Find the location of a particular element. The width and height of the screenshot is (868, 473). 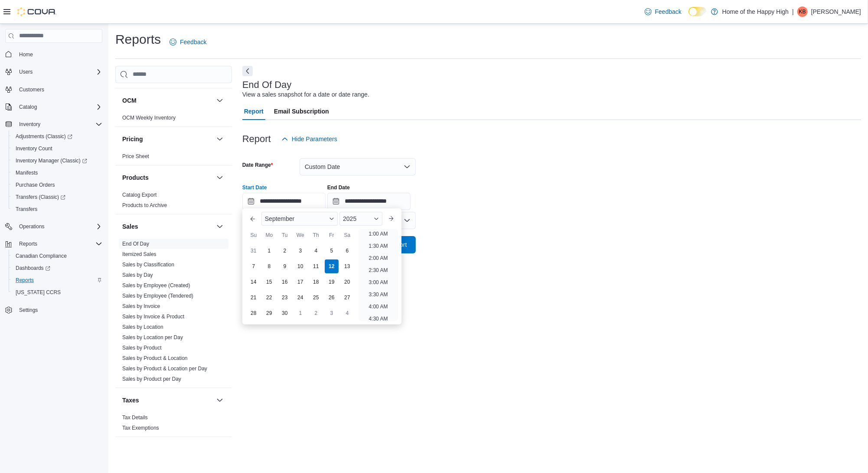

h3: Pricing is located at coordinates (132, 139).